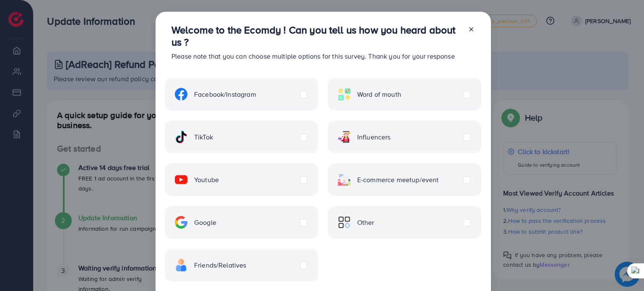  What do you see at coordinates (344, 94) in the screenshot?
I see `img: ic-word-of-mouth.a439123d.svg` at bounding box center [344, 94].